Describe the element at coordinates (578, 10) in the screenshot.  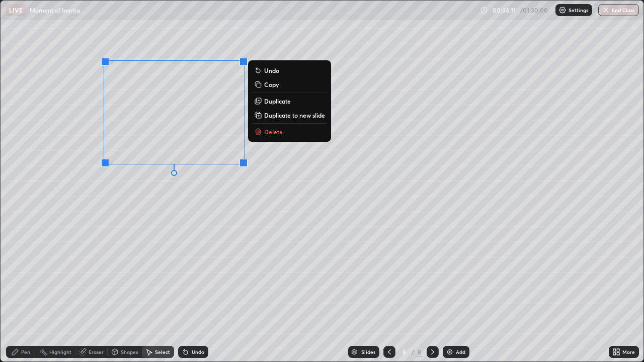
I see `p: Settings` at that location.